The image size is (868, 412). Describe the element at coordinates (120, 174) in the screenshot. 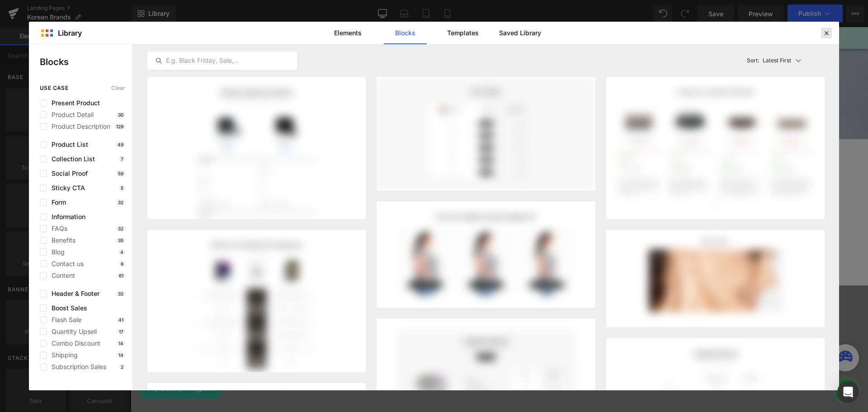

I see `p: 59` at that location.